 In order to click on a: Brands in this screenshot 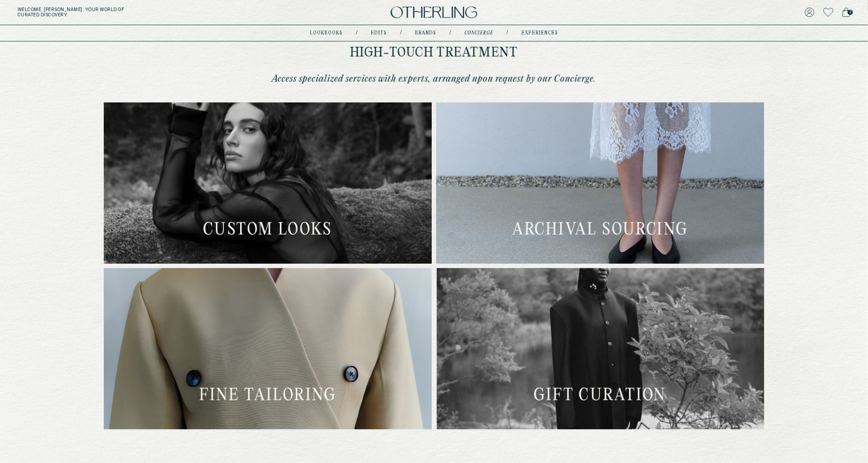, I will do `click(426, 33)`.